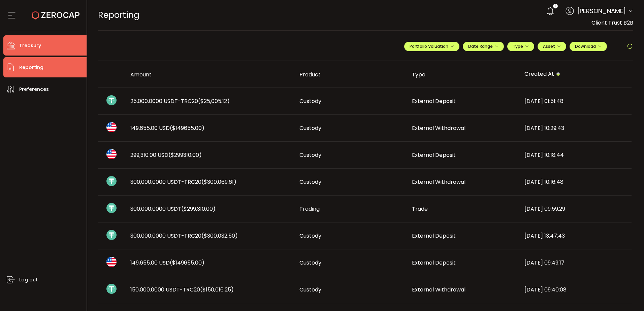  Describe the element at coordinates (198, 208) in the screenshot. I see `span: ($299,310.00)` at that location.